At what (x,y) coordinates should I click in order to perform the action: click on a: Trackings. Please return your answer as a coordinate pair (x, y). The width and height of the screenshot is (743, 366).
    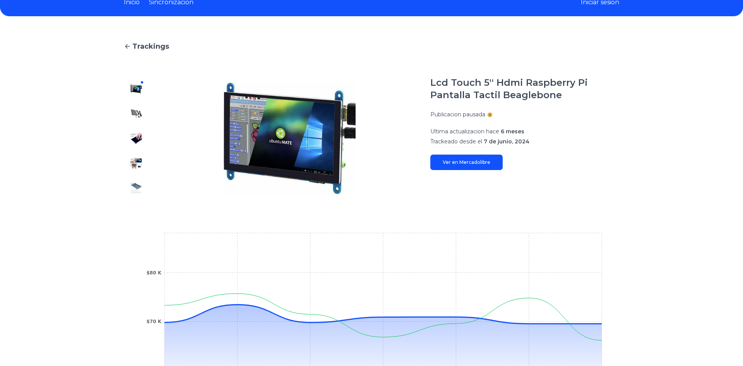
    Looking at the image, I should click on (371, 46).